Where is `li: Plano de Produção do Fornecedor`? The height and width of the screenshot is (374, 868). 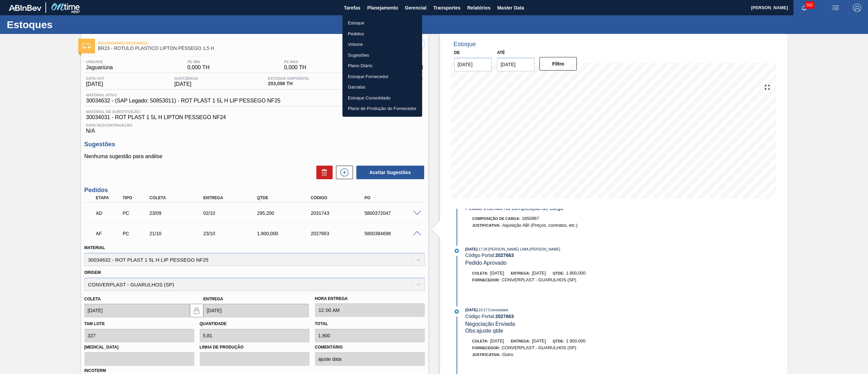
li: Plano de Produção do Fornecedor is located at coordinates (382, 109).